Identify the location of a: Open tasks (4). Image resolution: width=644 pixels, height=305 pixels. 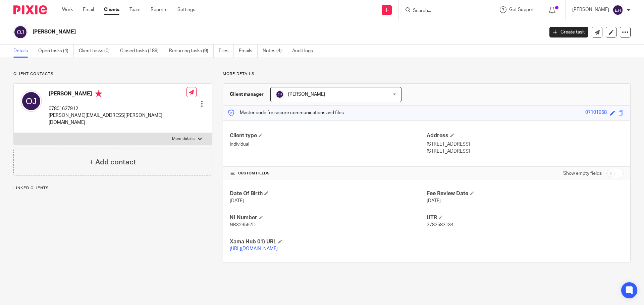
(56, 51).